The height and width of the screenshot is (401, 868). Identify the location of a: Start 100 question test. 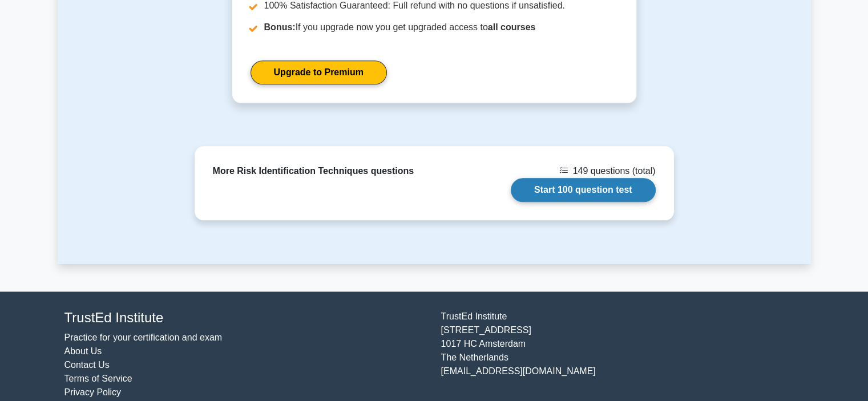
(583, 190).